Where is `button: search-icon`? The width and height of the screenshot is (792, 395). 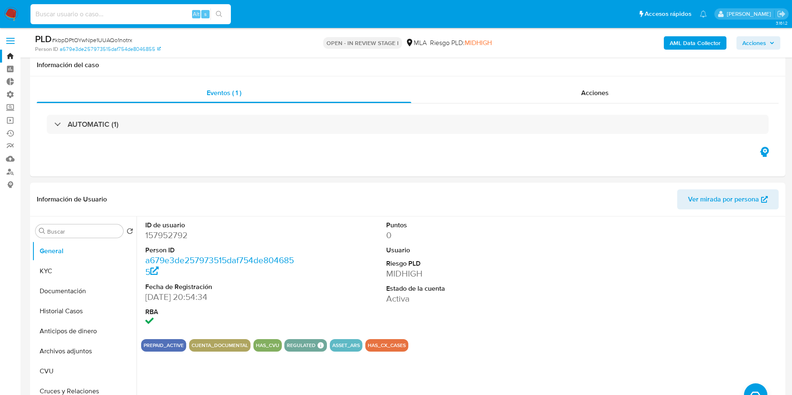 button: search-icon is located at coordinates (219, 14).